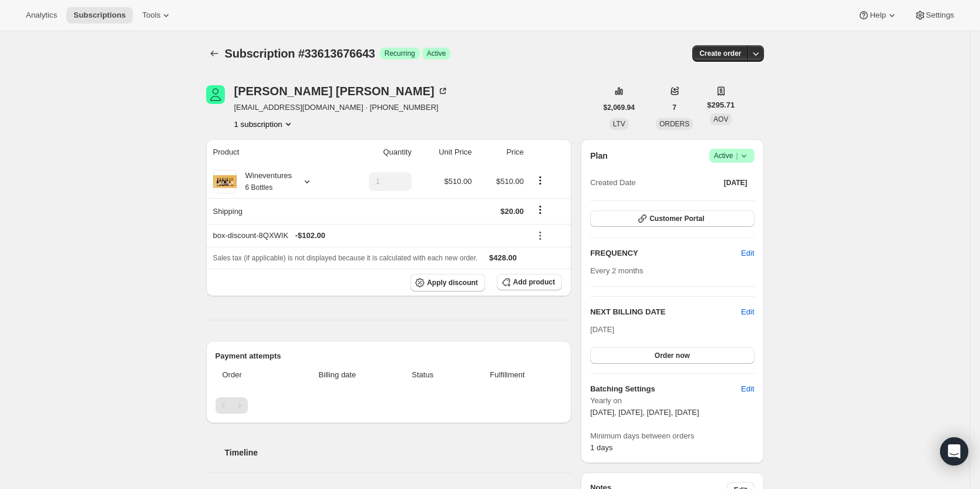 The image size is (980, 489). I want to click on button: Add product, so click(529, 282).